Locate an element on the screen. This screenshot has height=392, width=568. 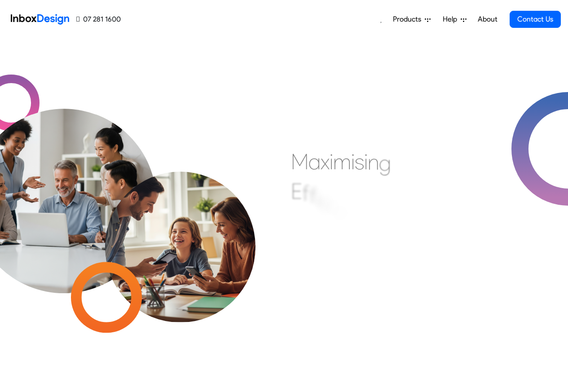
div: Maximising Efficient & Engagement, Connecting Schools, Families, and Students. is located at coordinates (400, 216).